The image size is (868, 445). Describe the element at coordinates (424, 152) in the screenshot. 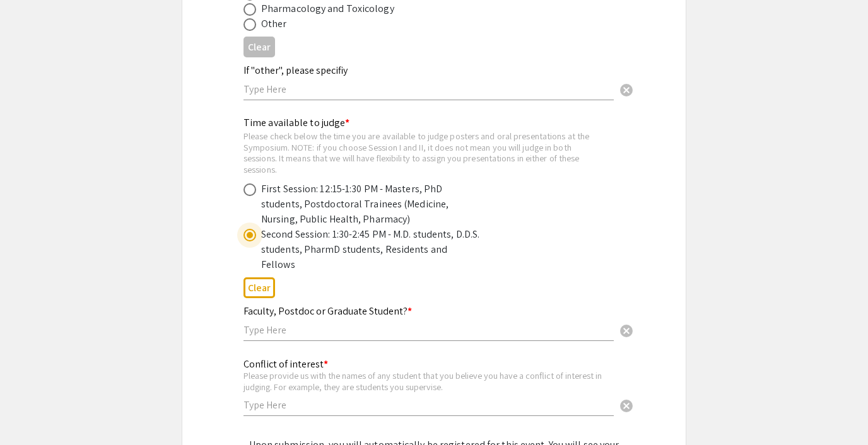

I see `div: Please check below the time you are available to judge posters and oral presentations at the Symp...` at that location.